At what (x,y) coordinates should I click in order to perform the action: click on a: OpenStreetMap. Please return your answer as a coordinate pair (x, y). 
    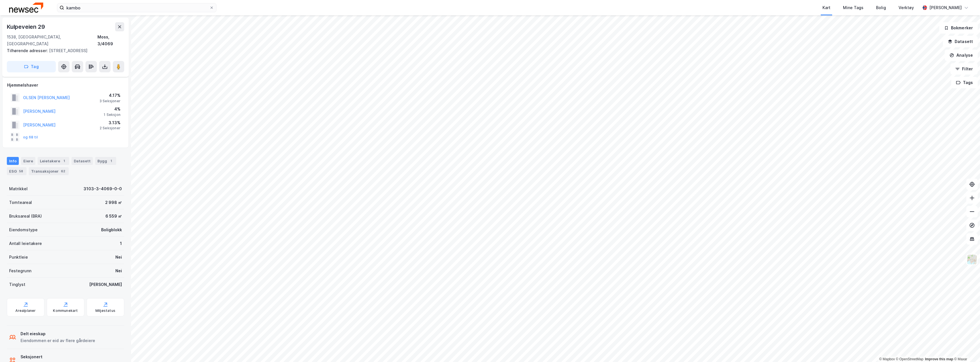
    Looking at the image, I should click on (910, 359).